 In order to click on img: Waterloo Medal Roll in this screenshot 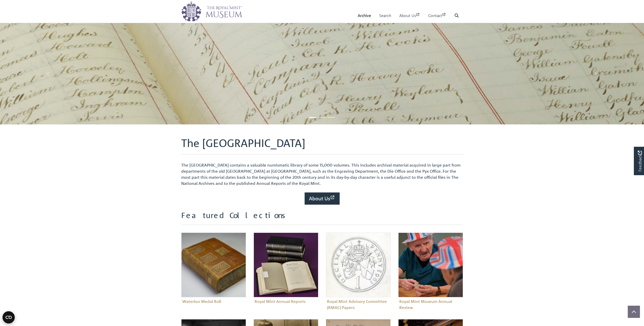, I will do `click(213, 265)`.